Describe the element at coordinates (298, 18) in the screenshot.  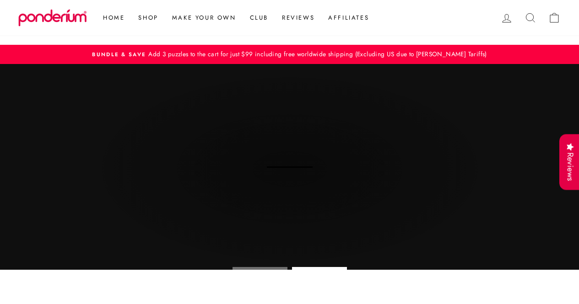
I see `a: Reviews` at that location.